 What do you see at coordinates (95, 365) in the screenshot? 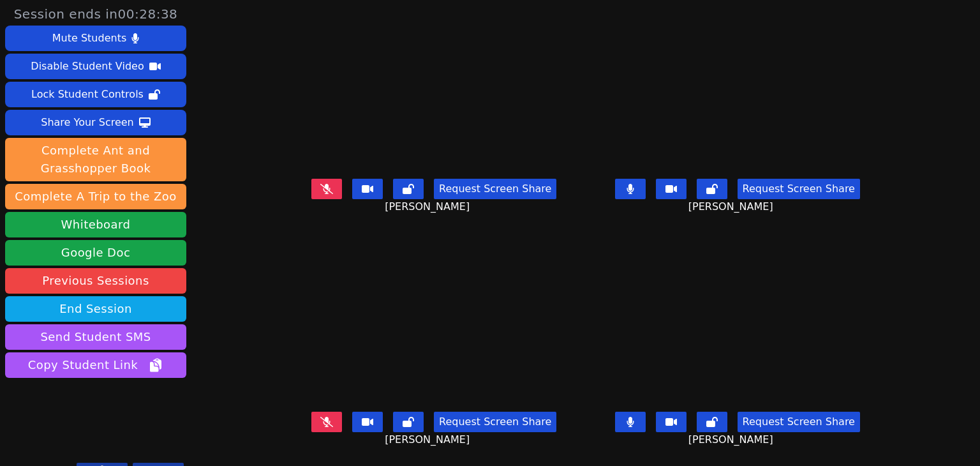
I see `button: Copy Student Link` at bounding box center [95, 365].